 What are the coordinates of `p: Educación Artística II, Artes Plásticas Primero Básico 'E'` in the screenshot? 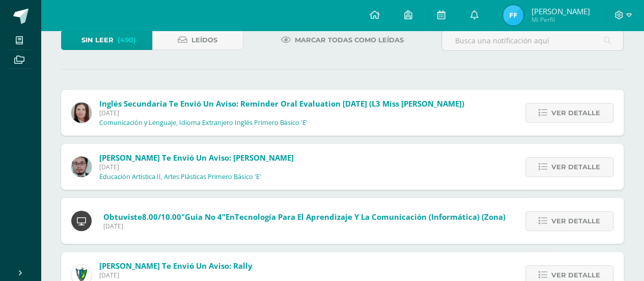 It's located at (180, 177).